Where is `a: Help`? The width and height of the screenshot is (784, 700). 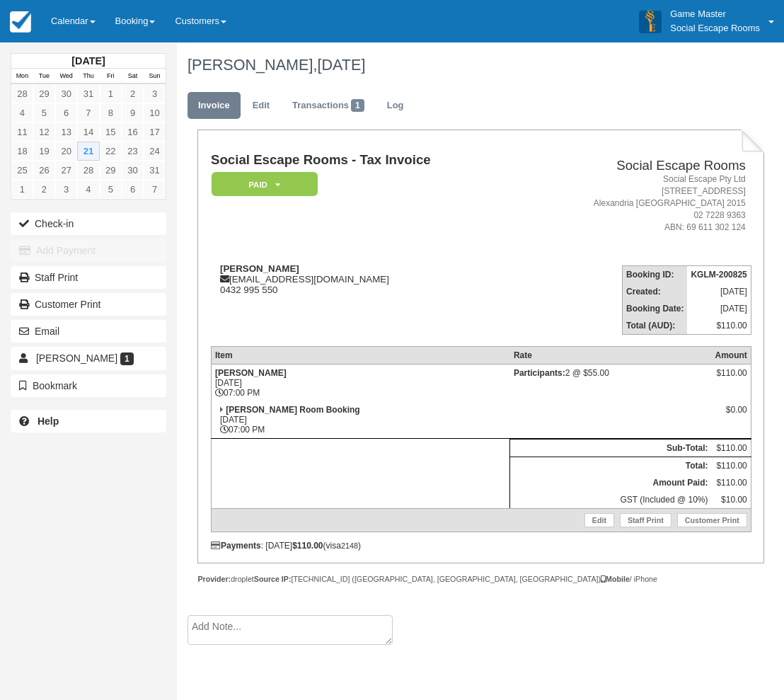 a: Help is located at coordinates (88, 421).